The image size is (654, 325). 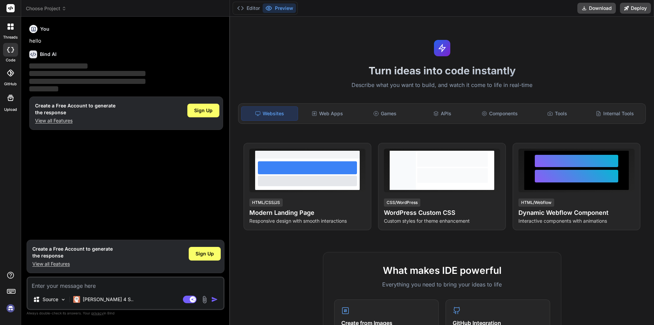 I want to click on div: APIs, so click(x=442, y=113).